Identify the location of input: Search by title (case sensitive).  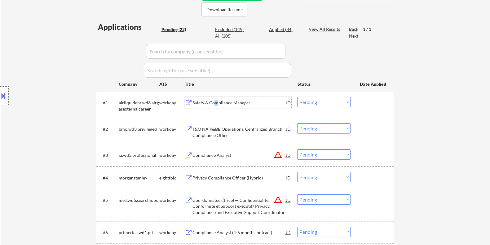
(217, 70).